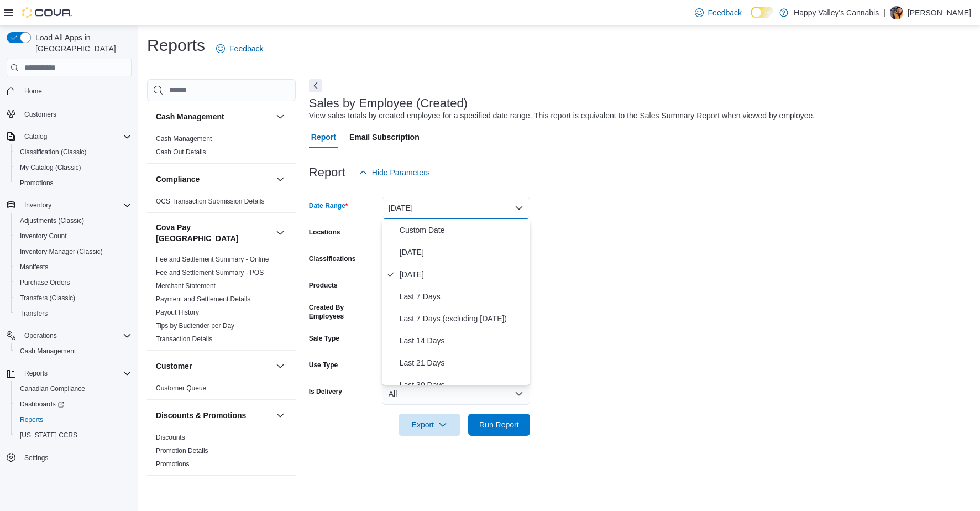 The image size is (980, 511). Describe the element at coordinates (400, 172) in the screenshot. I see `span: Hide Parameters` at that location.